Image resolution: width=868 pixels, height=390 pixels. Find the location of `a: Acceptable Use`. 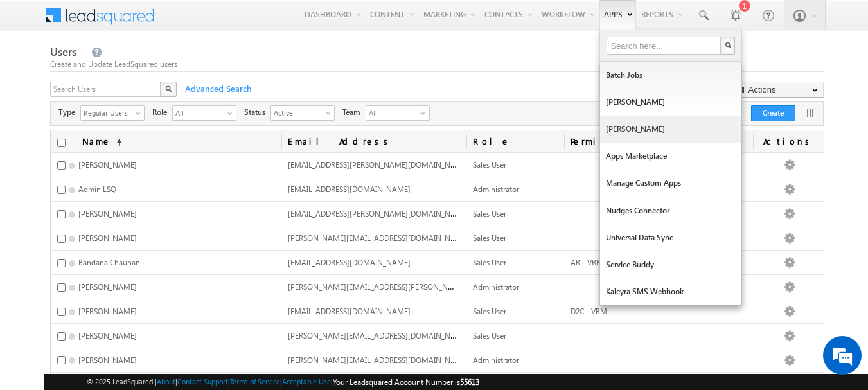

a: Acceptable Use is located at coordinates (307, 381).